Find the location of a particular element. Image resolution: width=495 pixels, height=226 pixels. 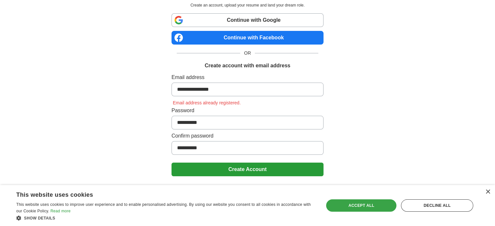

div: Accept all is located at coordinates (361, 206).